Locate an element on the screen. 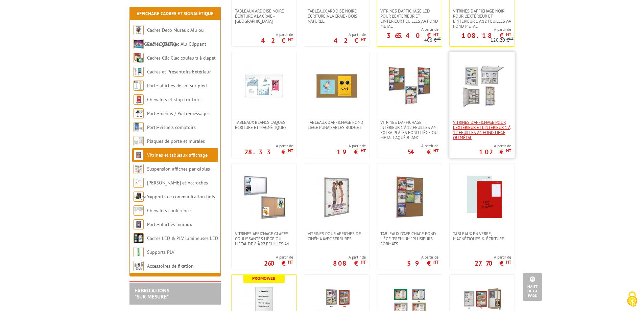 This screenshot has width=644, height=311. img: Accessoires de fixation is located at coordinates (139, 266).